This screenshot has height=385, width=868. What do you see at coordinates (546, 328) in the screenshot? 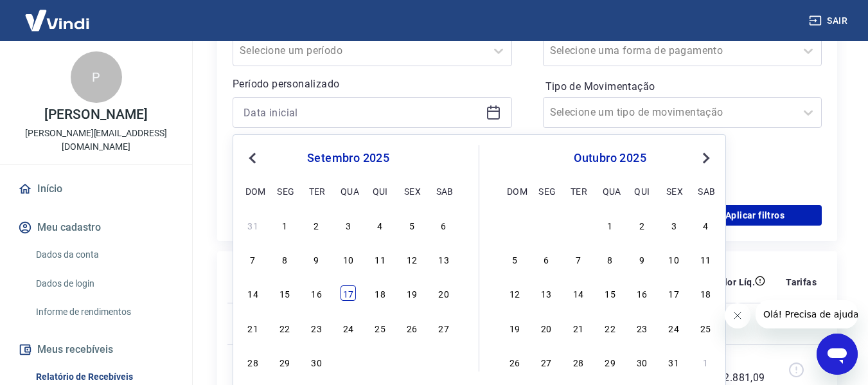
I see `div: Choose segunda-feira, 20 de outubro de 2025` at bounding box center [546, 328].